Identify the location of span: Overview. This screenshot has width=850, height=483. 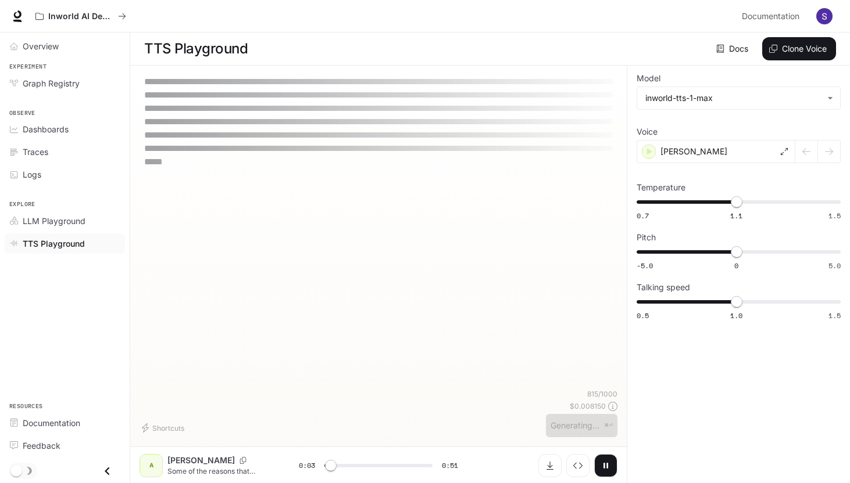
(41, 46).